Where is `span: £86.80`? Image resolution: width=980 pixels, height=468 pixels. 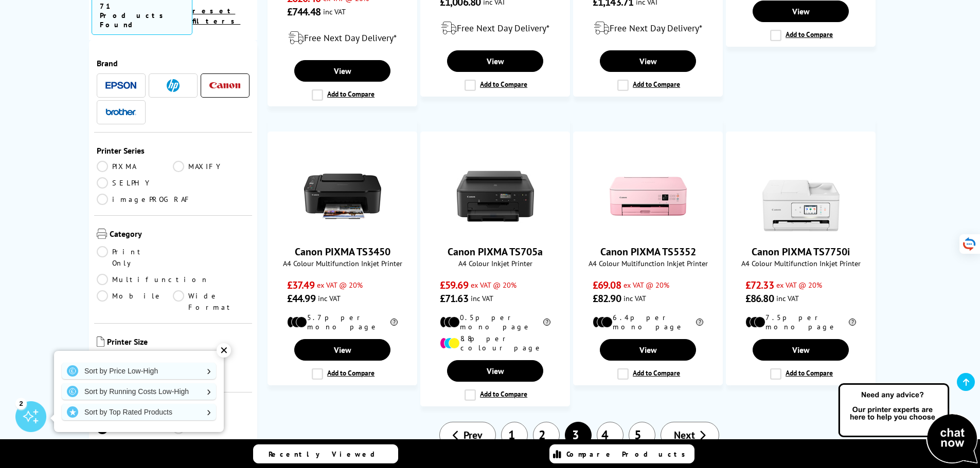
span: £86.80 is located at coordinates (760, 298).